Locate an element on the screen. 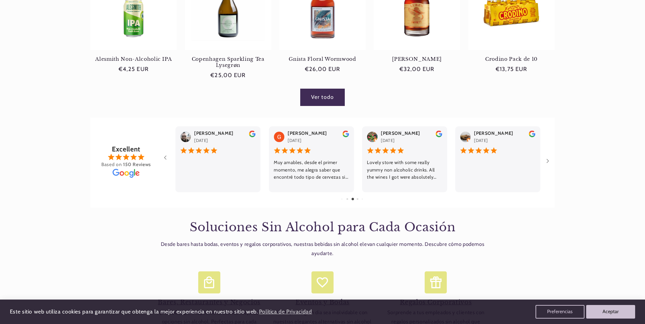  h4: Bares, Restaurantes y Negocios is located at coordinates (209, 303).